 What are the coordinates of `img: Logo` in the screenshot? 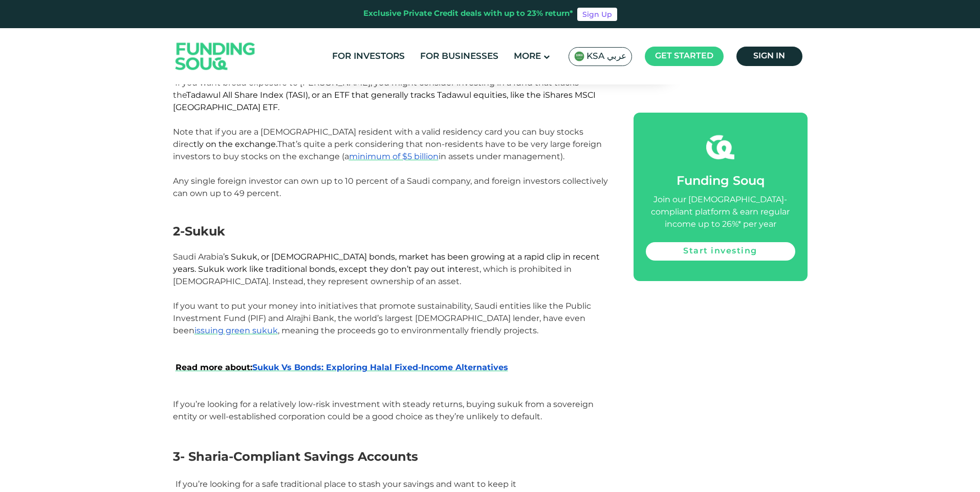 It's located at (215, 56).